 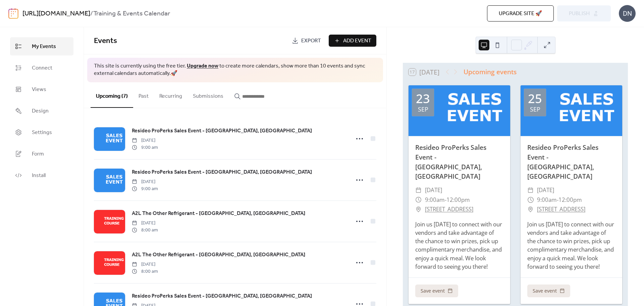 I want to click on a: Install, so click(x=42, y=175).